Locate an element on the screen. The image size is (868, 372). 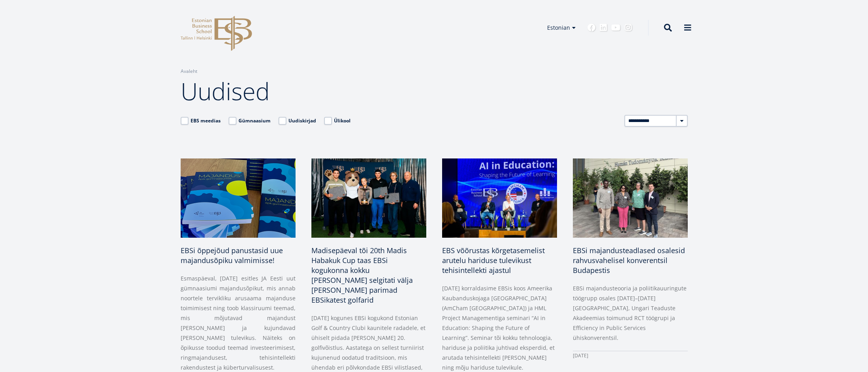
a: Youtube is located at coordinates (616, 28).